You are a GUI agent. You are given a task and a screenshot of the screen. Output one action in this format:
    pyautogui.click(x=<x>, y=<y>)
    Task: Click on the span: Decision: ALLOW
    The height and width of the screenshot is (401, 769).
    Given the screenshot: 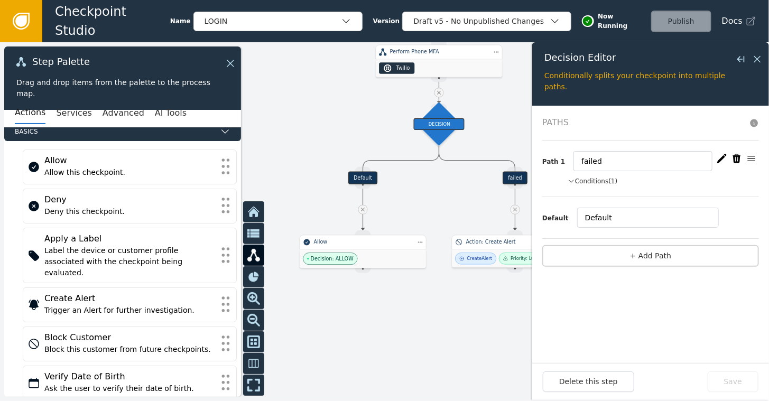 What is the action you would take?
    pyautogui.click(x=332, y=259)
    